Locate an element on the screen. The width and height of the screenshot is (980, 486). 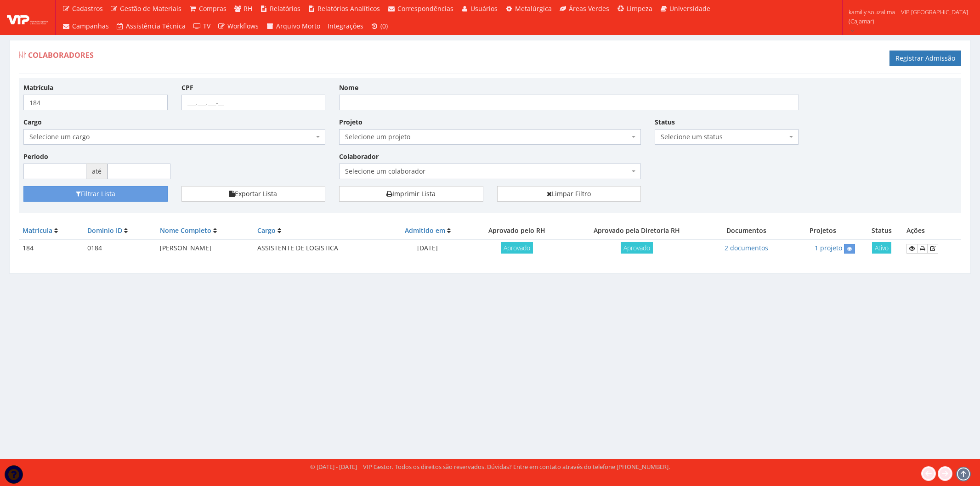
span: Universidade is located at coordinates (690, 9).